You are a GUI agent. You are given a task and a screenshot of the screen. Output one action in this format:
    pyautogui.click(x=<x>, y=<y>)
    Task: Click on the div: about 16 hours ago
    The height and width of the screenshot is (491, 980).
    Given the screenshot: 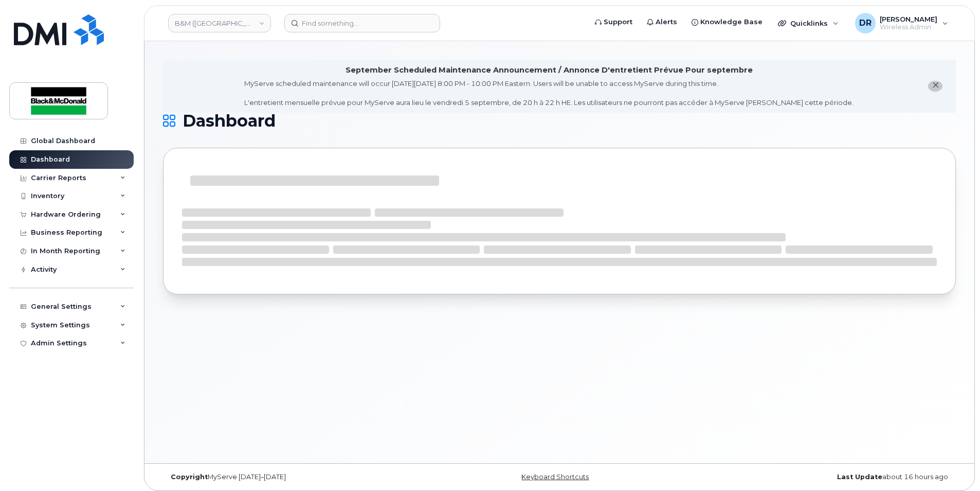 What is the action you would take?
    pyautogui.click(x=824, y=477)
    